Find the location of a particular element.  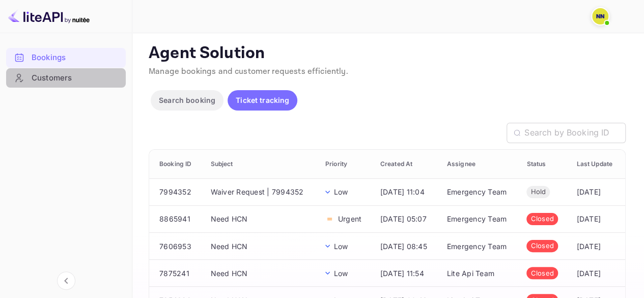

td: 7606953 is located at coordinates (176, 246).